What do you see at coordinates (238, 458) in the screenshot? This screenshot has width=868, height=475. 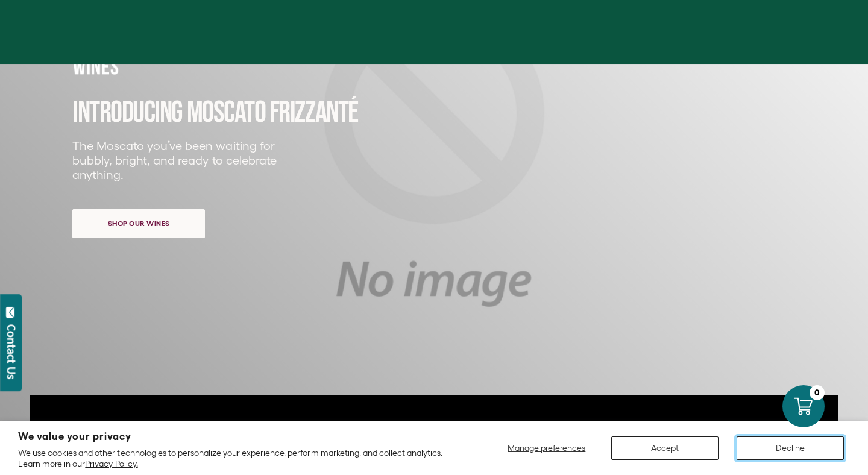 I see `p: We use cookies and other technologies to personalize your experience, perform marketing, and coll...` at bounding box center [238, 458].